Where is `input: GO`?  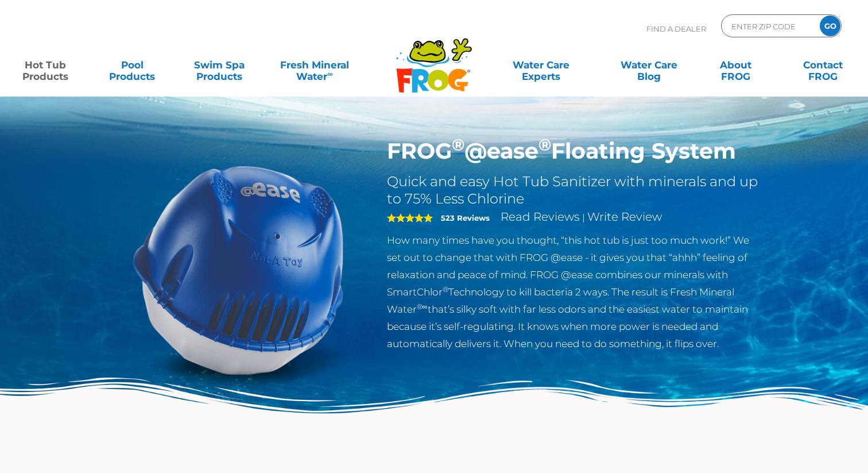
input: GO is located at coordinates (830, 26).